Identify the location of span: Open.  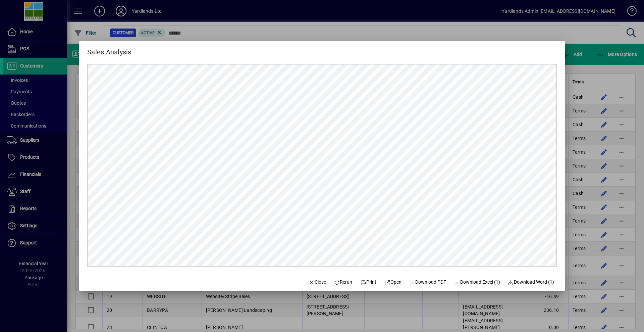
(393, 282).